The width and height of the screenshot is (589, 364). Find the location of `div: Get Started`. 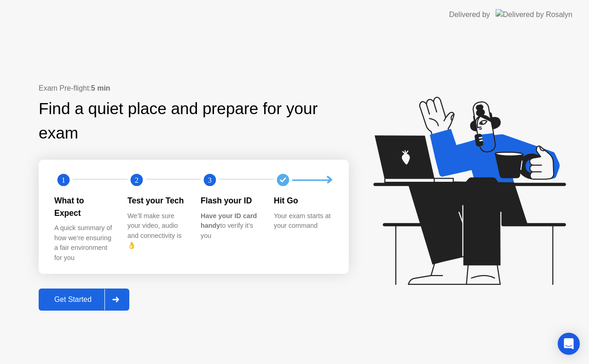

div: Get Started is located at coordinates (73, 299).